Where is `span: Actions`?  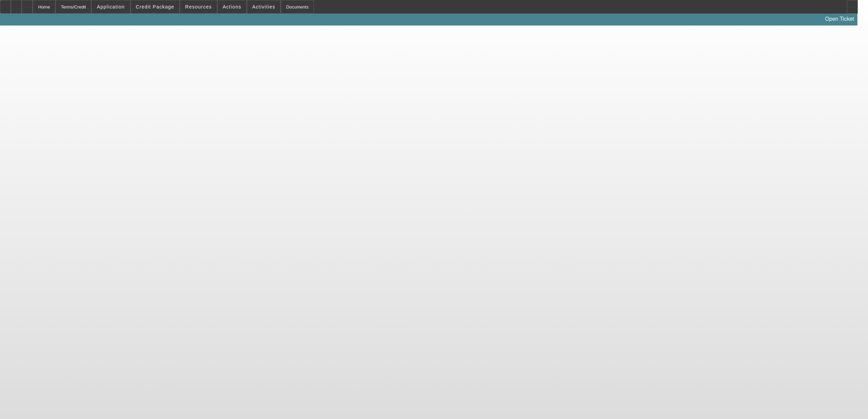
span: Actions is located at coordinates (232, 7).